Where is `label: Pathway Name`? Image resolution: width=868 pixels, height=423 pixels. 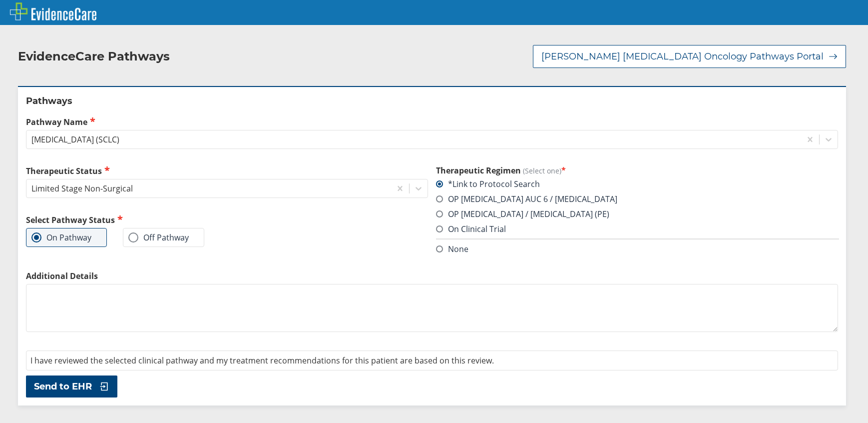
label: Pathway Name is located at coordinates (432, 121).